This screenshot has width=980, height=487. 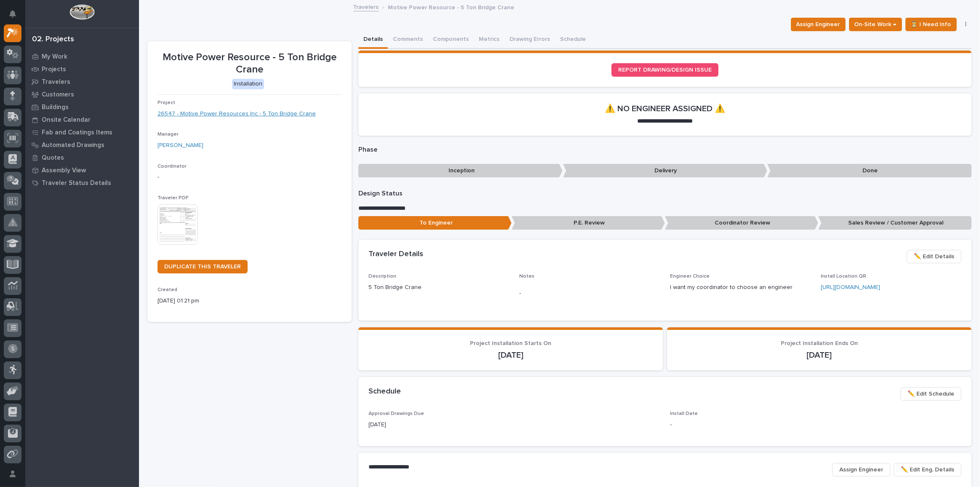 What do you see at coordinates (530, 40) in the screenshot?
I see `button: Drawing Errors` at bounding box center [530, 40].